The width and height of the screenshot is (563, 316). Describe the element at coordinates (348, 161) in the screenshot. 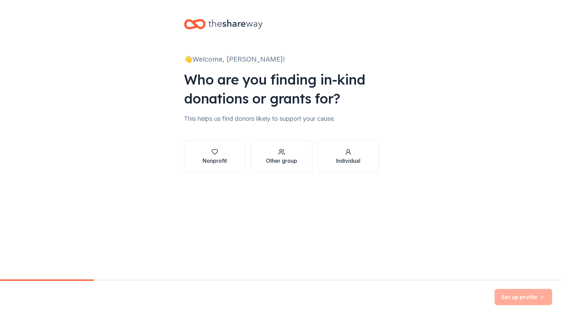

I see `div: Individual` at that location.